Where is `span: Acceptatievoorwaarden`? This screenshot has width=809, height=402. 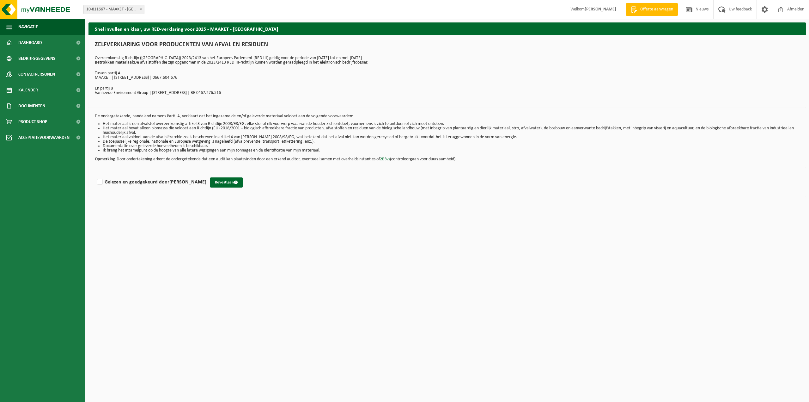
span: Acceptatievoorwaarden is located at coordinates (44, 137).